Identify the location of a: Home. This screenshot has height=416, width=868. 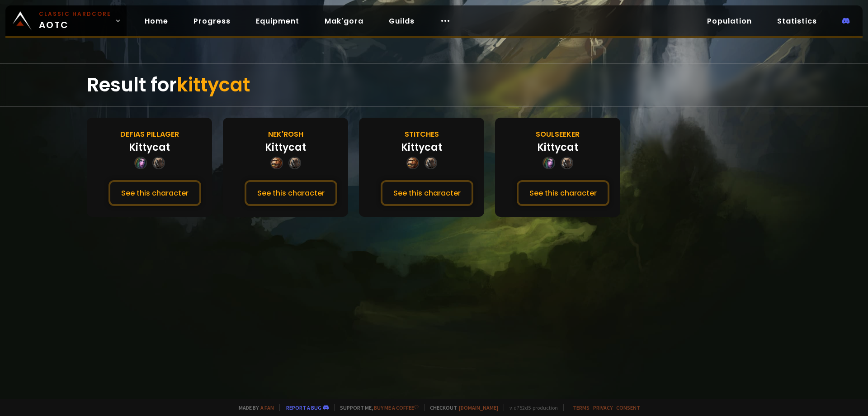
(156, 21).